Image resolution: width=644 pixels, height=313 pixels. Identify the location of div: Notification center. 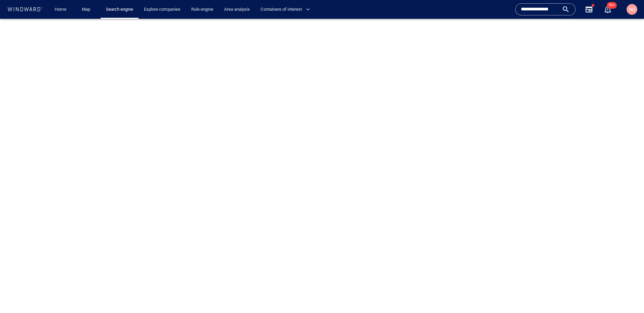
(608, 10).